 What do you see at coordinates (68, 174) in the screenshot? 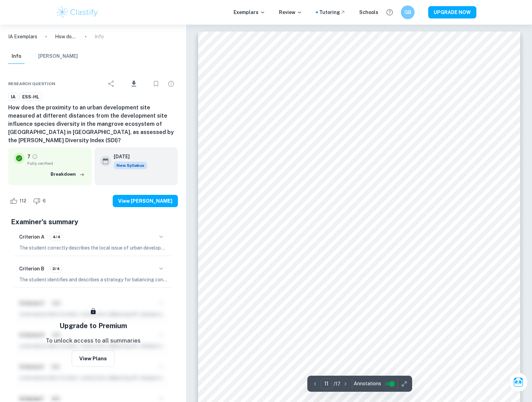
I see `button: Breakdown` at bounding box center [68, 174].